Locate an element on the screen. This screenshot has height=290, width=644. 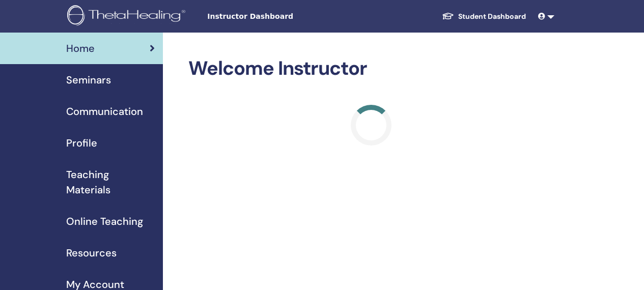
span: Teaching Materials is located at coordinates (110, 183).